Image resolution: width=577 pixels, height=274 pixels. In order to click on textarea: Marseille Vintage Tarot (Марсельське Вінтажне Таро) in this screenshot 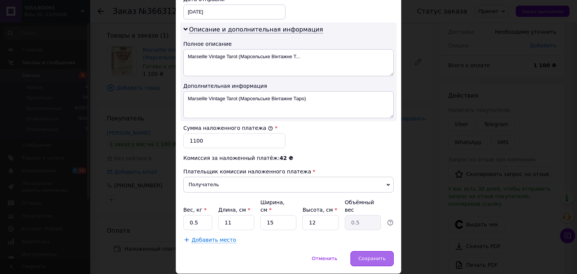, I will do `click(288, 105)`.